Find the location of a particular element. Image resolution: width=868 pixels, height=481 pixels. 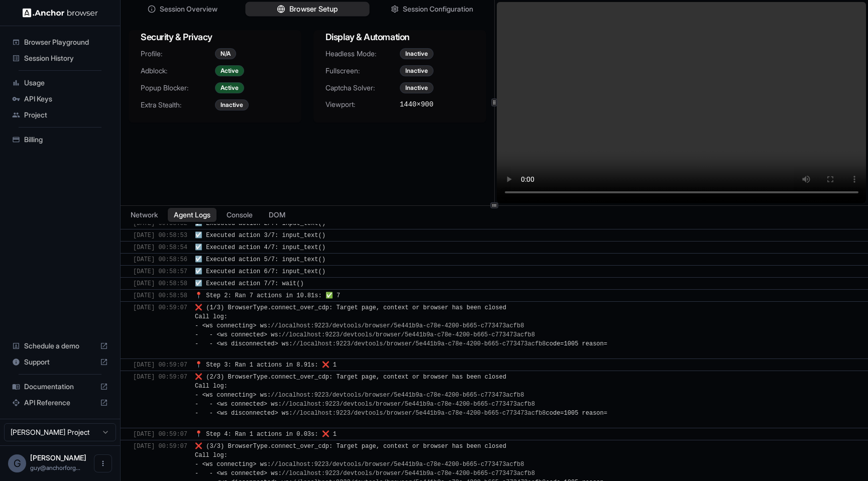

h3: Security & Privacy is located at coordinates (215, 37).